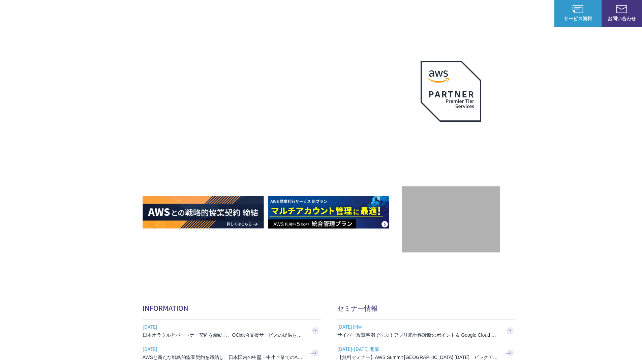  What do you see at coordinates (538, 13) in the screenshot?
I see `a: ログイン` at bounding box center [538, 13].